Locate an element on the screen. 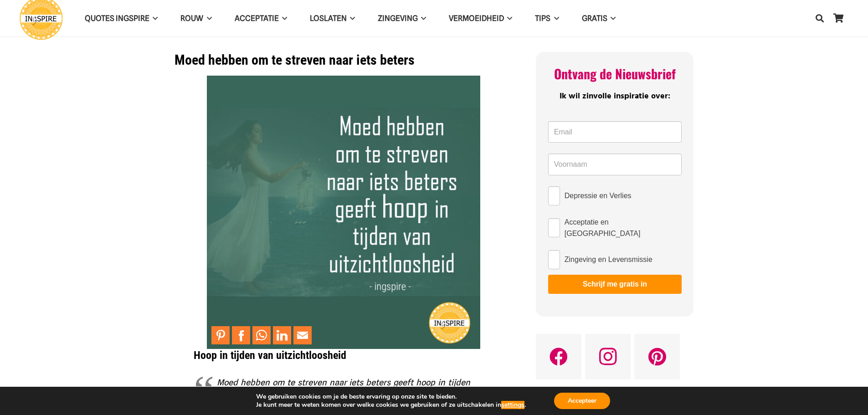  a: Facebook is located at coordinates (559, 357).